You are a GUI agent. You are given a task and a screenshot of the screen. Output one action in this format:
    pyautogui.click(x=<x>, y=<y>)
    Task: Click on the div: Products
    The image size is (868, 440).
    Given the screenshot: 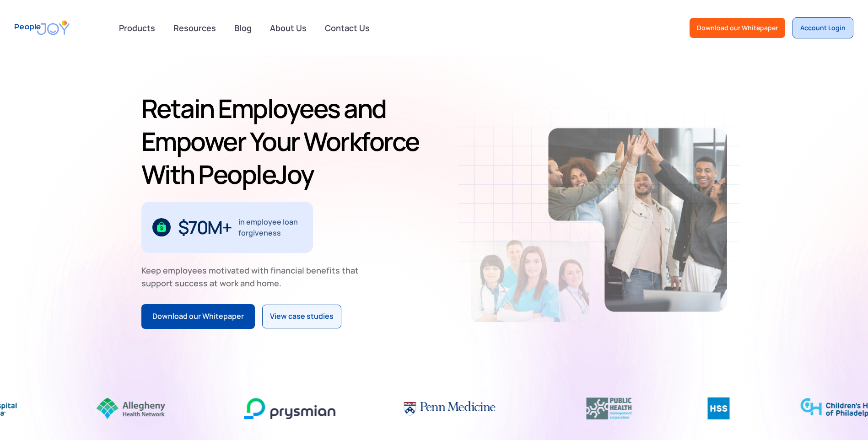 What is the action you would take?
    pyautogui.click(x=137, y=28)
    